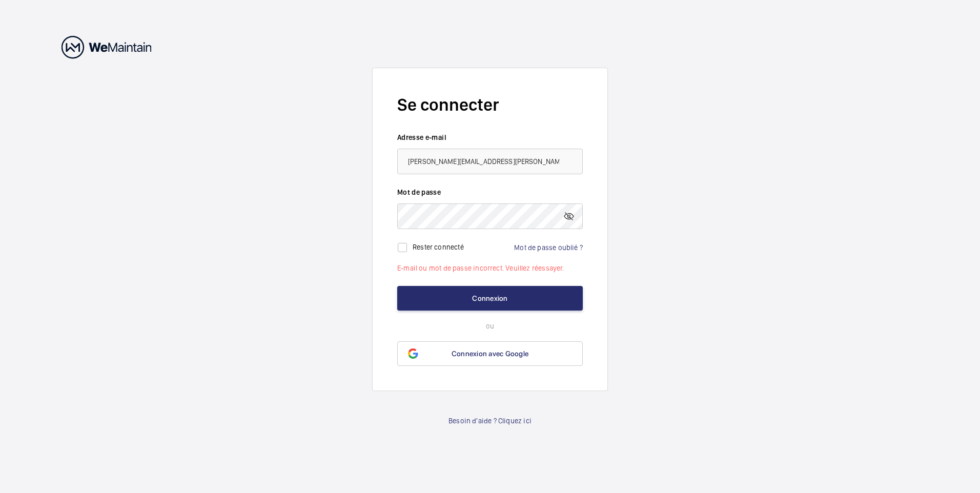 The image size is (980, 493). I want to click on p: ou, so click(490, 326).